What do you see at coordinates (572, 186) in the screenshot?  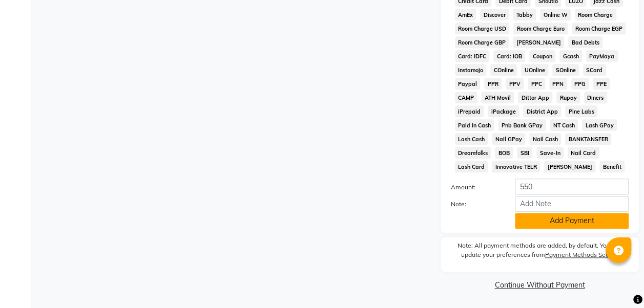 I see `input: Amount` at bounding box center [572, 186].